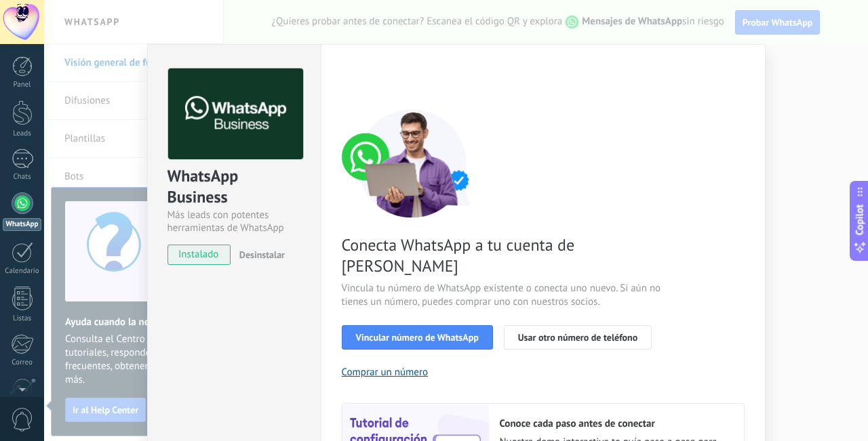 This screenshot has width=868, height=441. I want to click on button: Usar otro número de teléfono, so click(578, 337).